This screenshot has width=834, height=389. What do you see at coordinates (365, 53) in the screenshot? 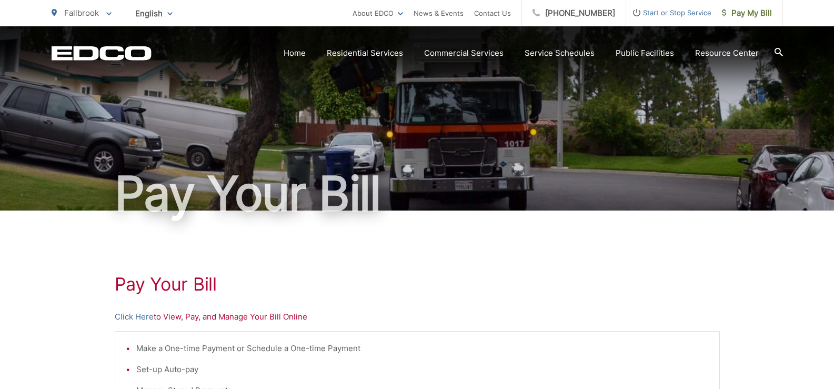
I see `a: Residential Services` at bounding box center [365, 53].